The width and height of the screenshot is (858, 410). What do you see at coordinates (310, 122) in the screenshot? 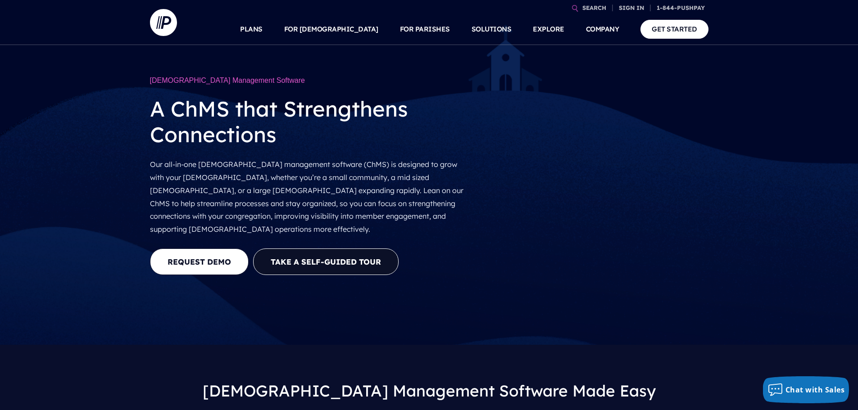
I see `h2: A ChMS that Strengthens Connections` at bounding box center [310, 122].